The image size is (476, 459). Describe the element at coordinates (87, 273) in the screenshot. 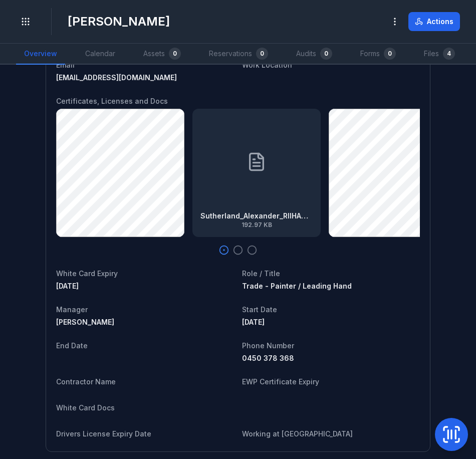

I see `span: White Card Expiry` at that location.